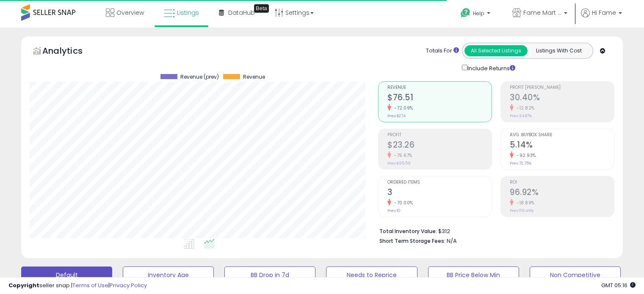 The height and width of the screenshot is (294, 644). What do you see at coordinates (128, 285) in the screenshot?
I see `a: Privacy Policy` at bounding box center [128, 285].